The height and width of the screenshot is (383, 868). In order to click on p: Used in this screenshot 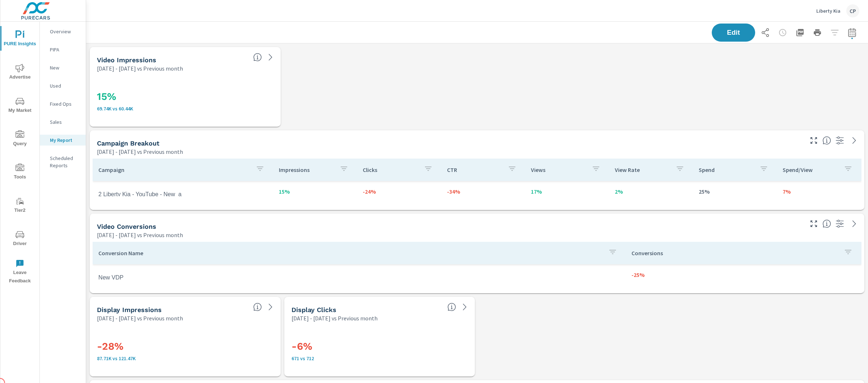, I will do `click(65, 86)`.